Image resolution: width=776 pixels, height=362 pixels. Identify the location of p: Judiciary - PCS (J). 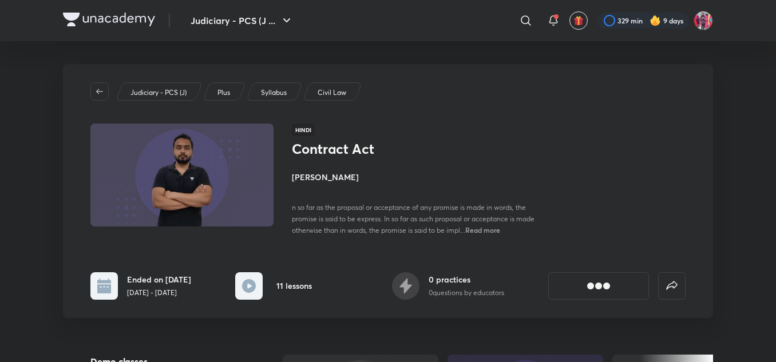
(159, 93).